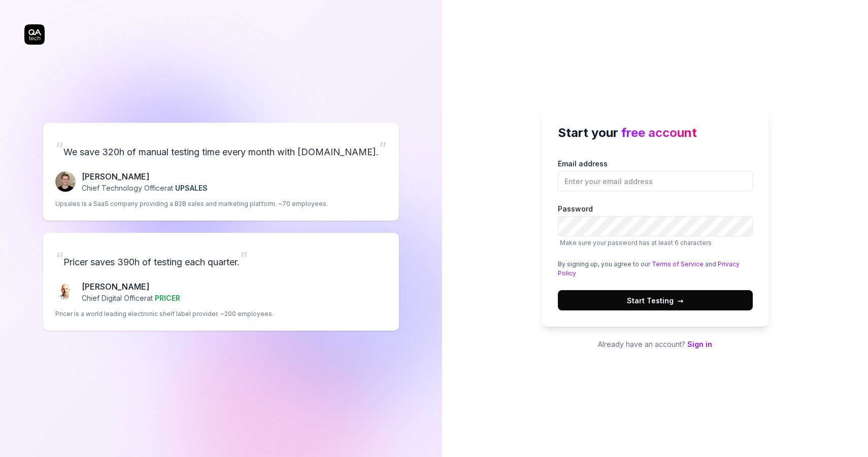 This screenshot has width=868, height=457. Describe the element at coordinates (191, 188) in the screenshot. I see `span: UPSALES` at that location.